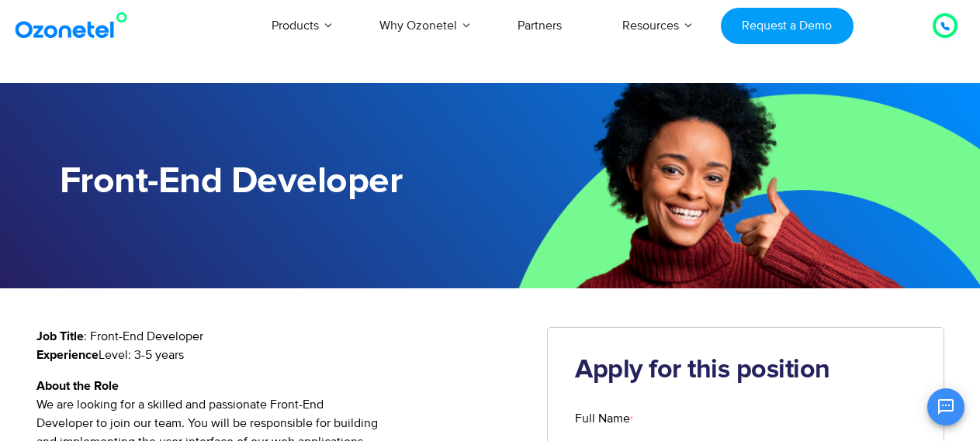  I want to click on strong: Experience, so click(67, 355).